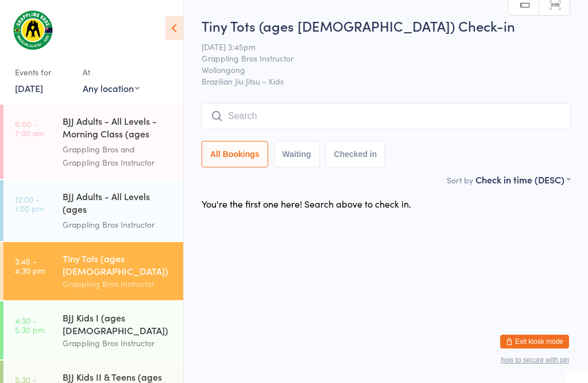 The height and width of the screenshot is (383, 588). I want to click on button: All Bookings, so click(235, 154).